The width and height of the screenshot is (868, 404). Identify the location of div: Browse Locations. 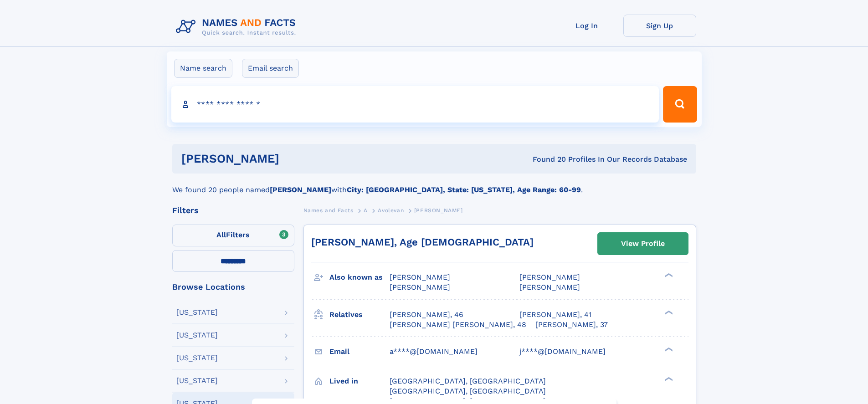
(234, 287).